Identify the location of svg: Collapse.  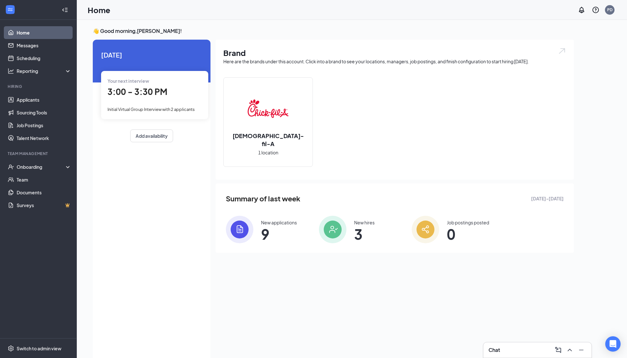
(65, 10).